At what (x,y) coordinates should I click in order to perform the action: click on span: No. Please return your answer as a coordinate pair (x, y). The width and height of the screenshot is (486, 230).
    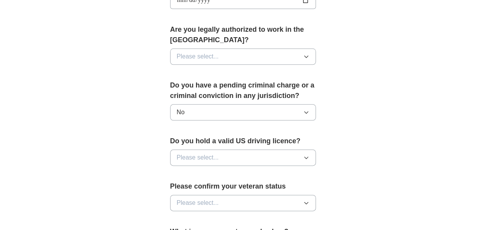
    Looking at the image, I should click on (181, 112).